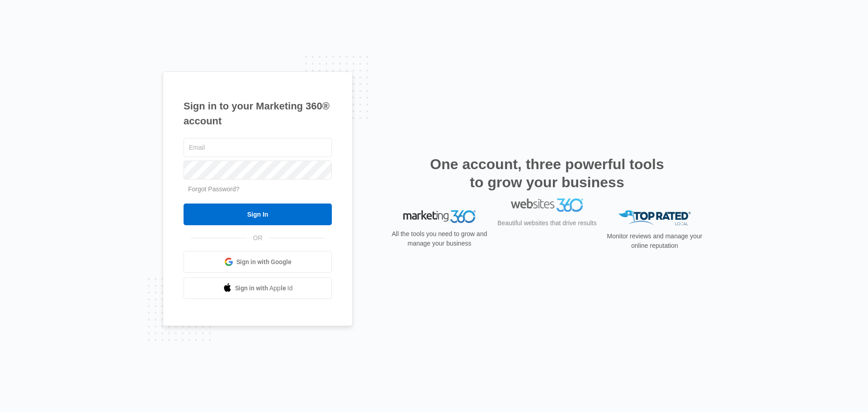  What do you see at coordinates (258, 148) in the screenshot?
I see `input: Email` at bounding box center [258, 148].